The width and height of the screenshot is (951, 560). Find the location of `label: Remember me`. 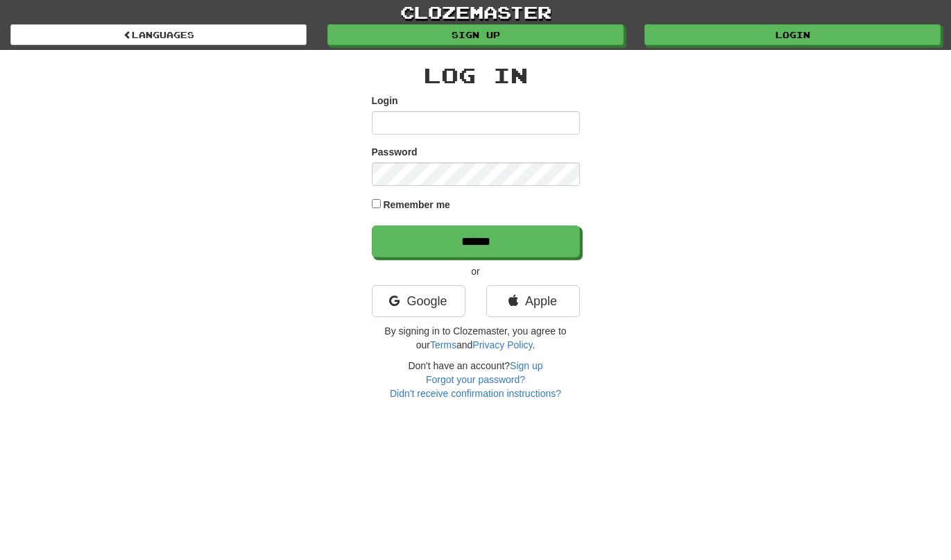

label: Remember me is located at coordinates (417, 204).